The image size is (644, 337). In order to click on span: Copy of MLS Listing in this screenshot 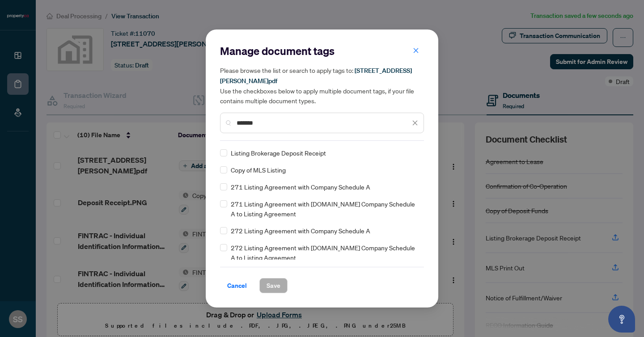, I will do `click(258, 169)`.